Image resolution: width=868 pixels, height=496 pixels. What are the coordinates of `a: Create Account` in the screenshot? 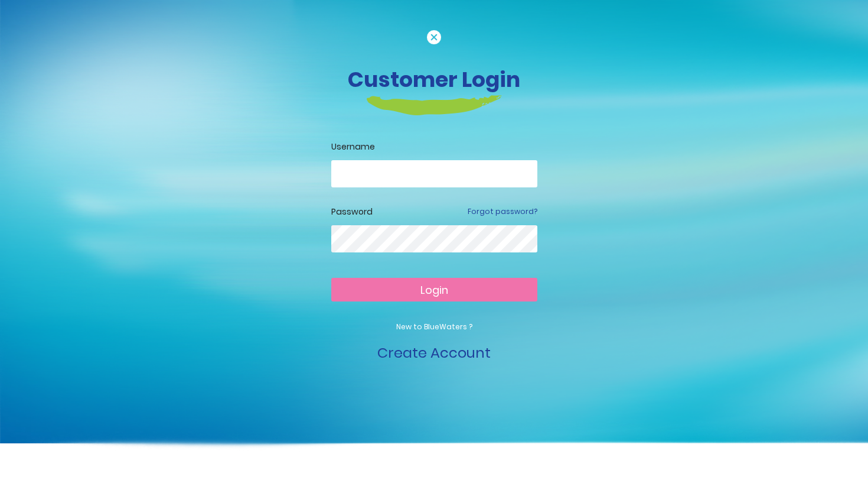 It's located at (434, 352).